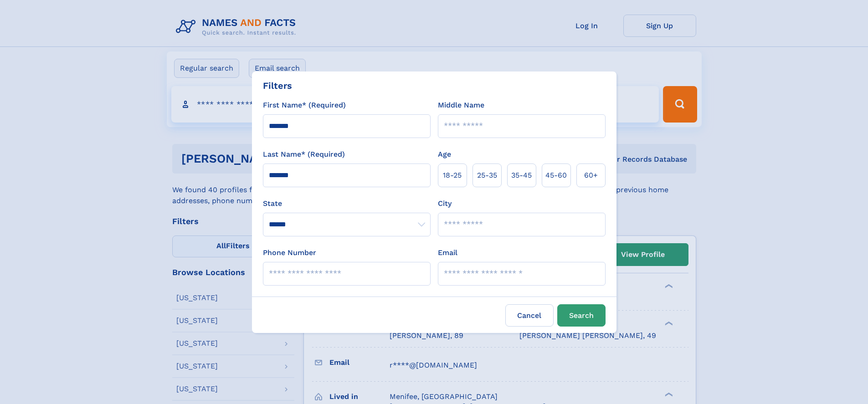  Describe the element at coordinates (304, 155) in the screenshot. I see `label: Last Name* (Required)` at that location.